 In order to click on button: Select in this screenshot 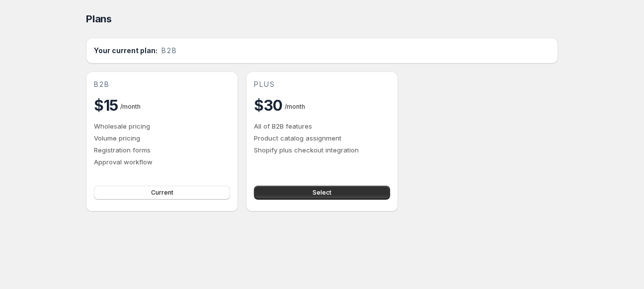, I will do `click(322, 192)`.